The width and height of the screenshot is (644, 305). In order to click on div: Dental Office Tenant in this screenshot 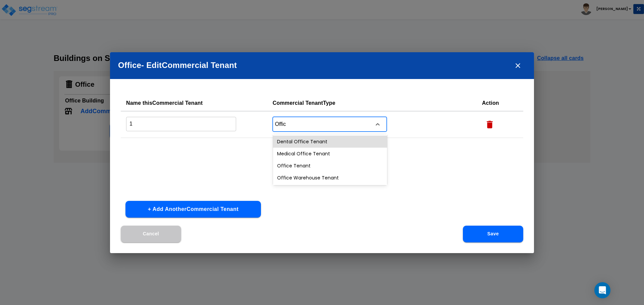, I will do `click(330, 142)`.